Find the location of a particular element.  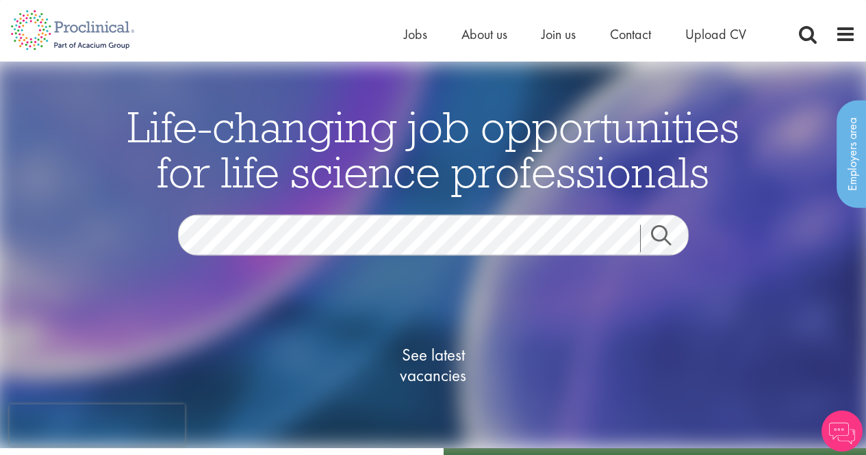

span: Join us is located at coordinates (559, 34).